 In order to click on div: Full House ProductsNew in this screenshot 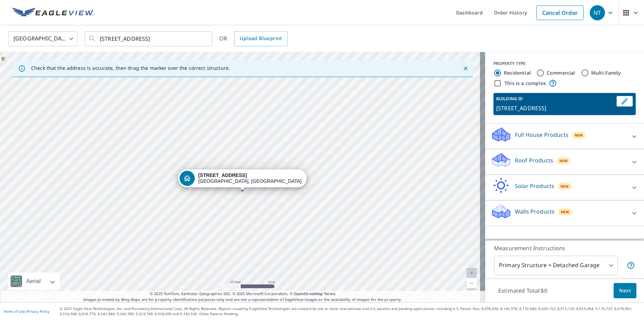, I will do `click(564, 136)`.